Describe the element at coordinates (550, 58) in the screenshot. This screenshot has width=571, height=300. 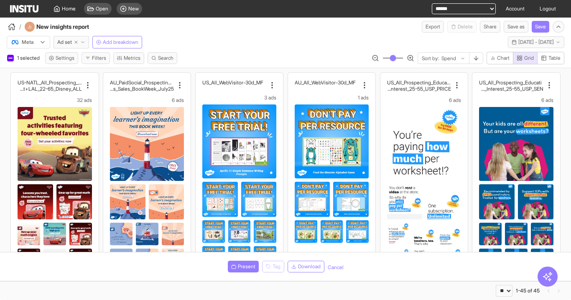
I see `button: Table` at that location.